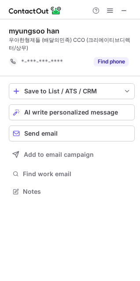 This screenshot has width=140, height=281. Describe the element at coordinates (77, 174) in the screenshot. I see `span: Find work email` at that location.